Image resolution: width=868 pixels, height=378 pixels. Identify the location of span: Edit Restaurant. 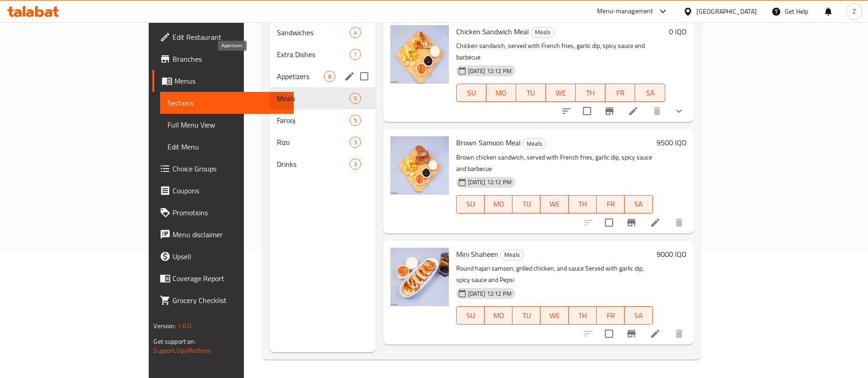
(230, 37).